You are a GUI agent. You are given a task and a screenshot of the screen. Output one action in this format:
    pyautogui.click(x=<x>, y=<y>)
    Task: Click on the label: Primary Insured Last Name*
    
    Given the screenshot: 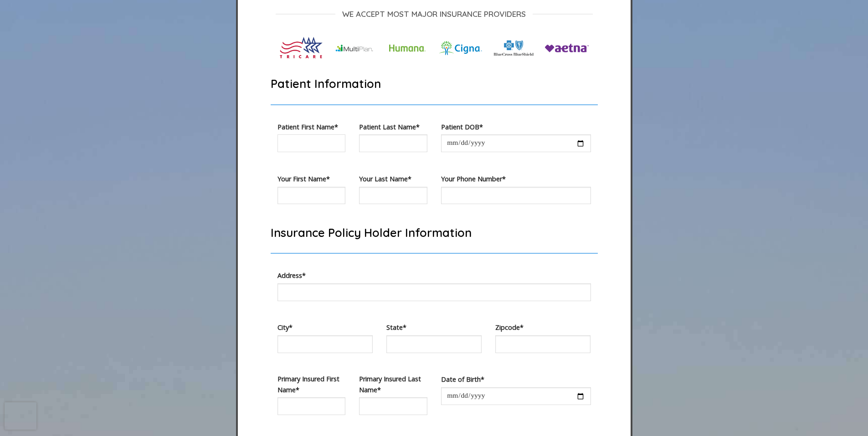 What is the action you would take?
    pyautogui.click(x=393, y=384)
    